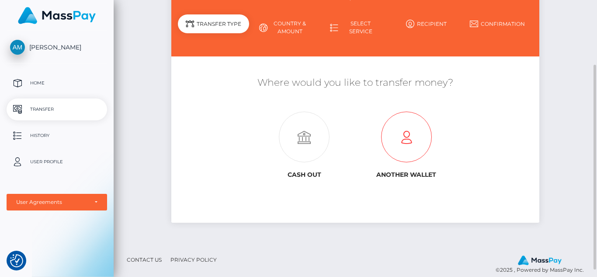  Describe the element at coordinates (57, 83) in the screenshot. I see `p: Home` at that location.